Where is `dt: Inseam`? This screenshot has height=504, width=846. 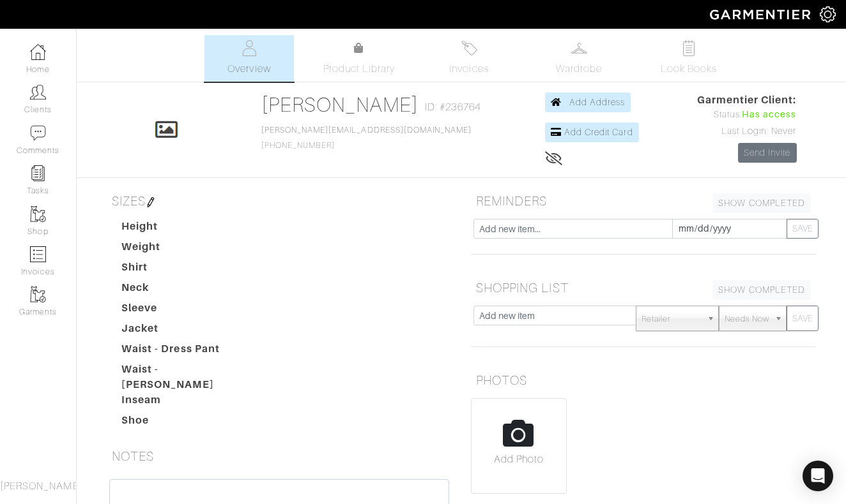
dt: Inseam is located at coordinates (184, 402).